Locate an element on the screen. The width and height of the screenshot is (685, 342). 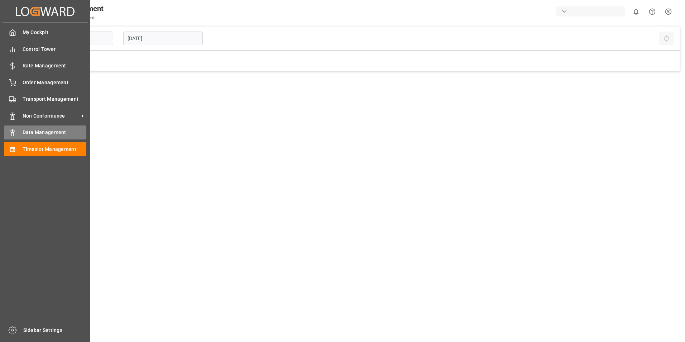
input: DD.MM.YYYY is located at coordinates (163, 38).